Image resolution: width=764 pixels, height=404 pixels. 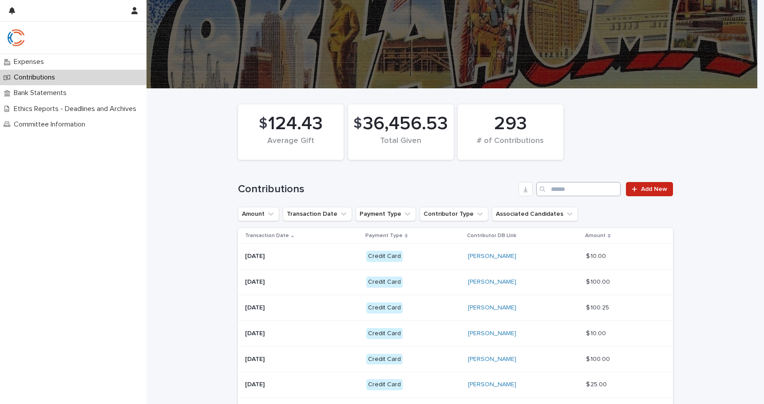 What do you see at coordinates (578, 189) in the screenshot?
I see `div: Search` at bounding box center [578, 189].